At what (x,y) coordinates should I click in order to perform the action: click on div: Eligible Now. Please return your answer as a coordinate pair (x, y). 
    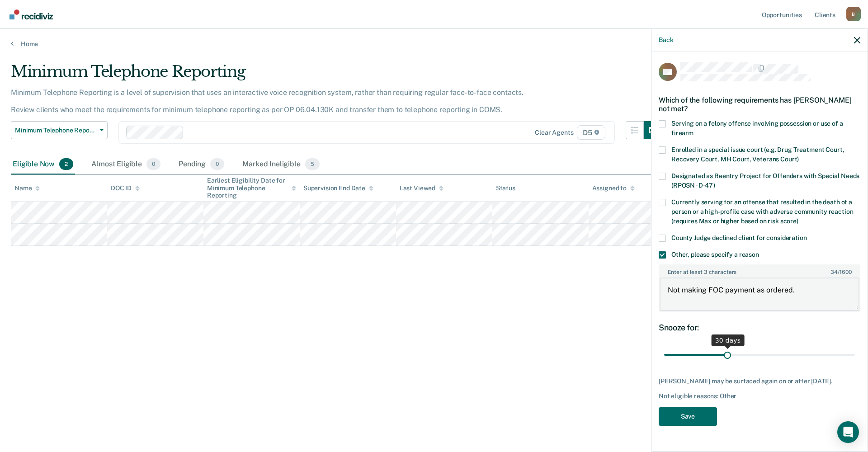
    Looking at the image, I should click on (43, 164).